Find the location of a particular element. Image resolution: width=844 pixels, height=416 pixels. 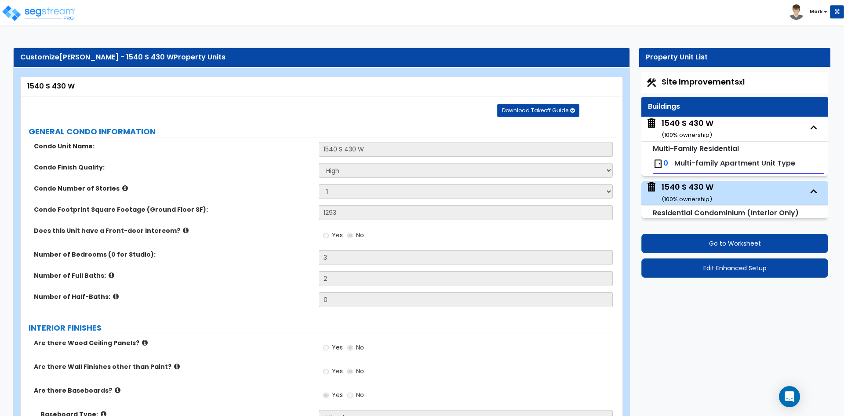

button: Go to Worksheet is located at coordinates (735, 243).